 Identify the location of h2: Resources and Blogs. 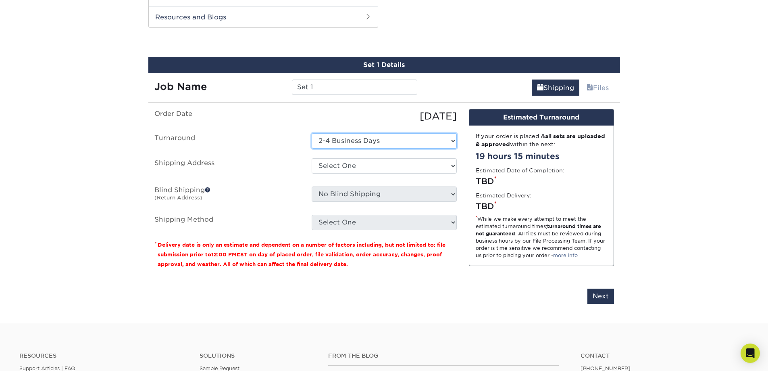
(263, 17).